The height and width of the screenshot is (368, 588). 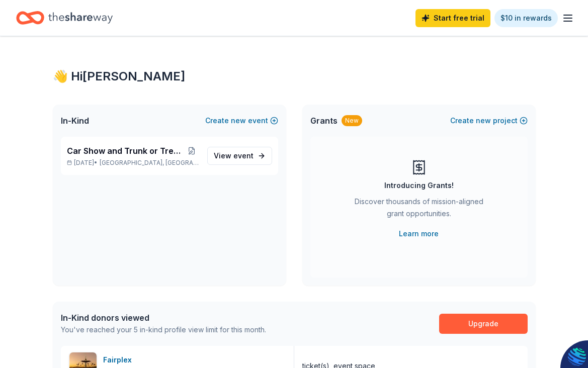 What do you see at coordinates (489, 120) in the screenshot?
I see `button: Createnewproject` at bounding box center [489, 120].